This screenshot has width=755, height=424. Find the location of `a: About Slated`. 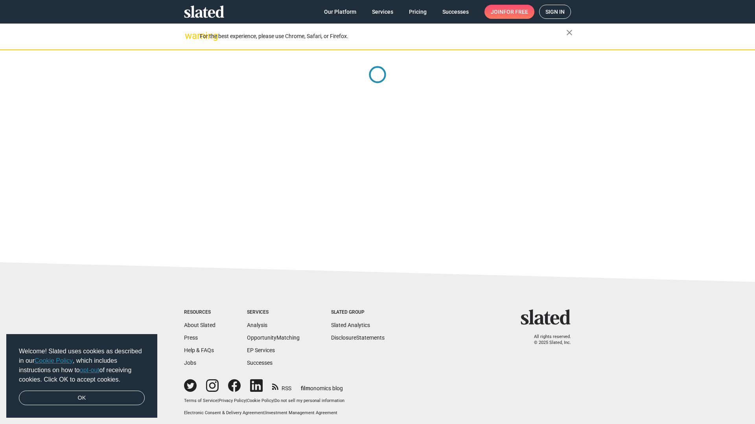

a: About Slated is located at coordinates (200, 325).